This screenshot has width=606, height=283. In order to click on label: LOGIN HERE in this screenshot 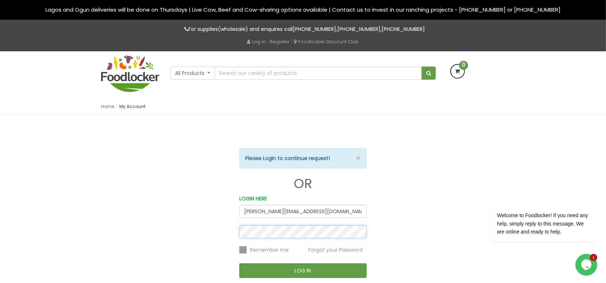, I will do `click(253, 199)`.